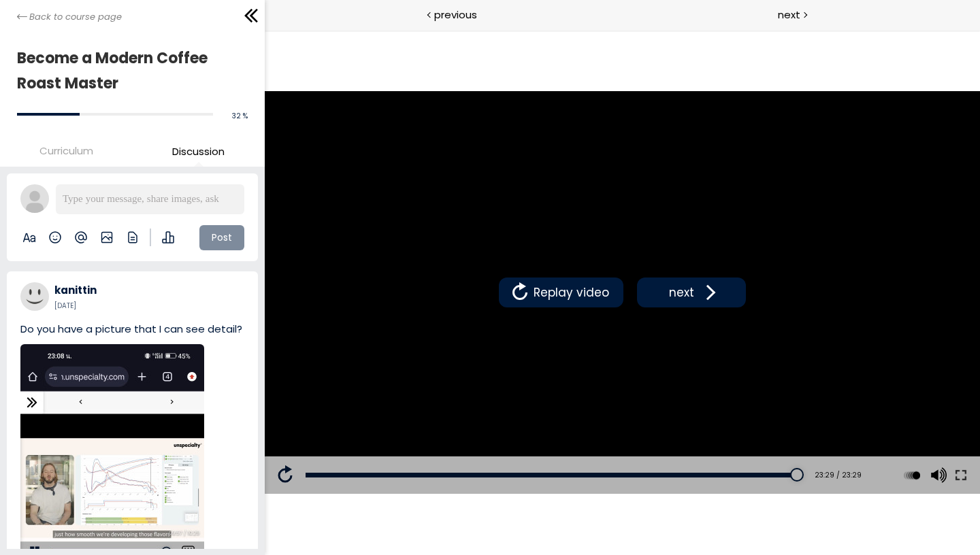 The height and width of the screenshot is (555, 980). Describe the element at coordinates (132, 329) in the screenshot. I see `p: Do you have a picture that I can see detail?` at that location.